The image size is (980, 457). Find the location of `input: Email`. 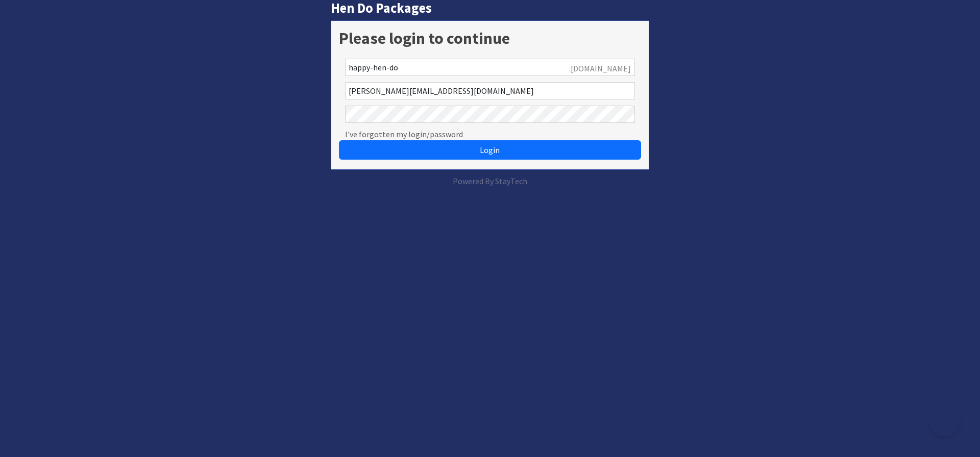

input: Email is located at coordinates (490, 91).